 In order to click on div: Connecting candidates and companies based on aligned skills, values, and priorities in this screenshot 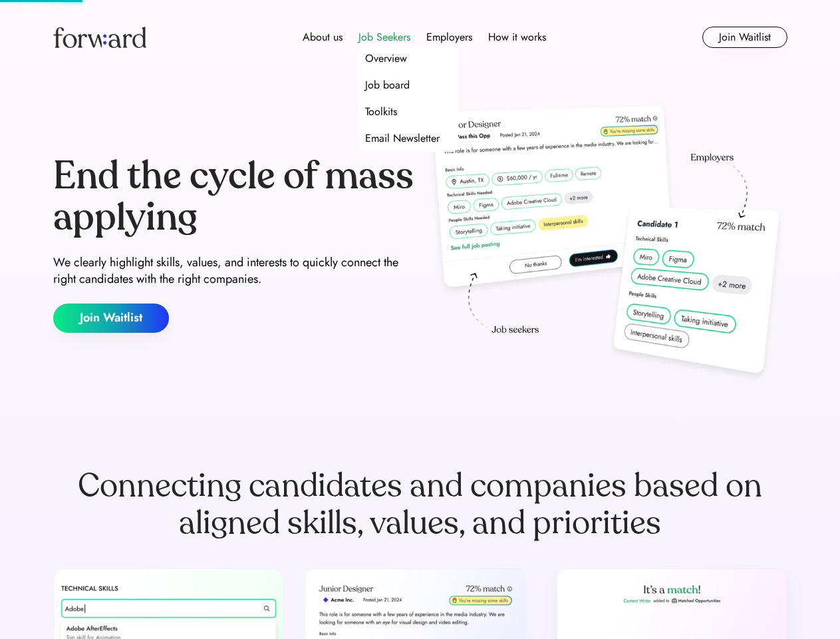, I will do `click(420, 504)`.